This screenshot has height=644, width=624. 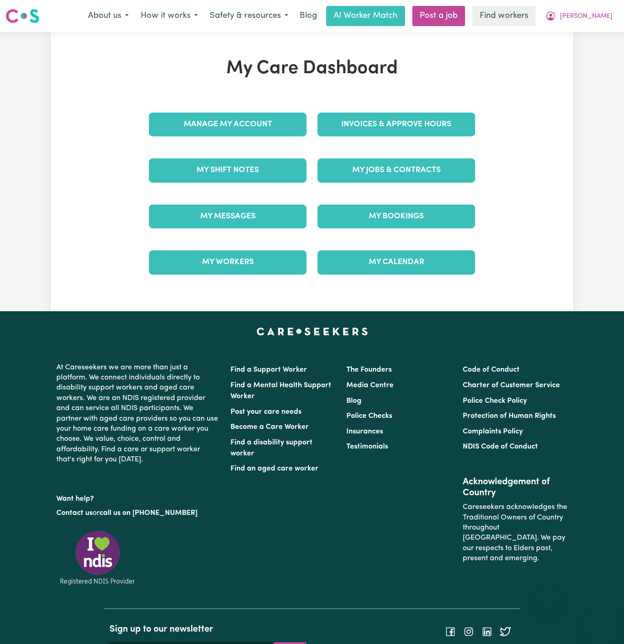 What do you see at coordinates (492, 432) in the screenshot?
I see `a: Complaints Policy` at bounding box center [492, 432].